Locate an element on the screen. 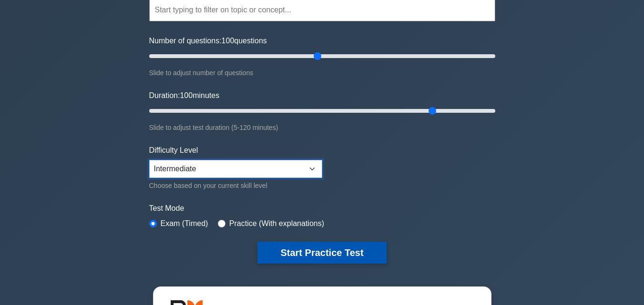 The height and width of the screenshot is (305, 644). label: Exam (Timed) is located at coordinates (185, 224).